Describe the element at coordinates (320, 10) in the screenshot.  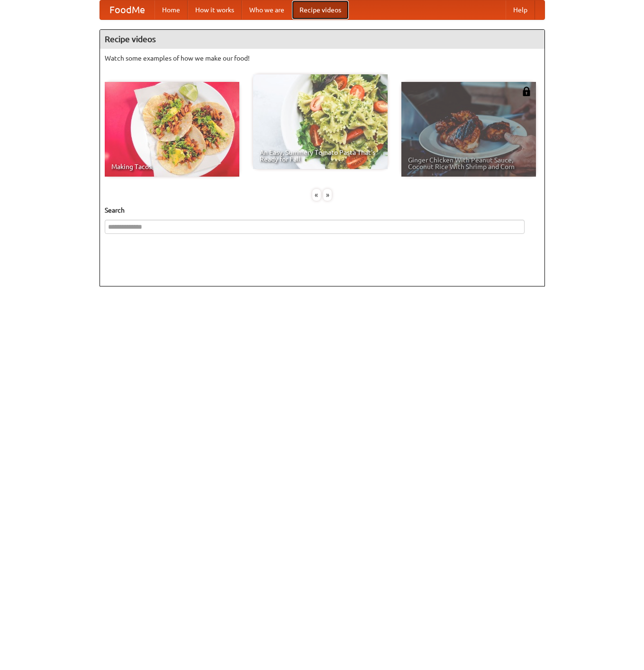
I see `a: Recipe videos` at that location.